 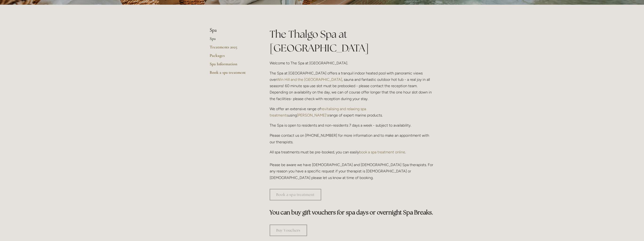 What do you see at coordinates (232, 49) in the screenshot?
I see `a: Treatments 2025` at bounding box center [232, 49].